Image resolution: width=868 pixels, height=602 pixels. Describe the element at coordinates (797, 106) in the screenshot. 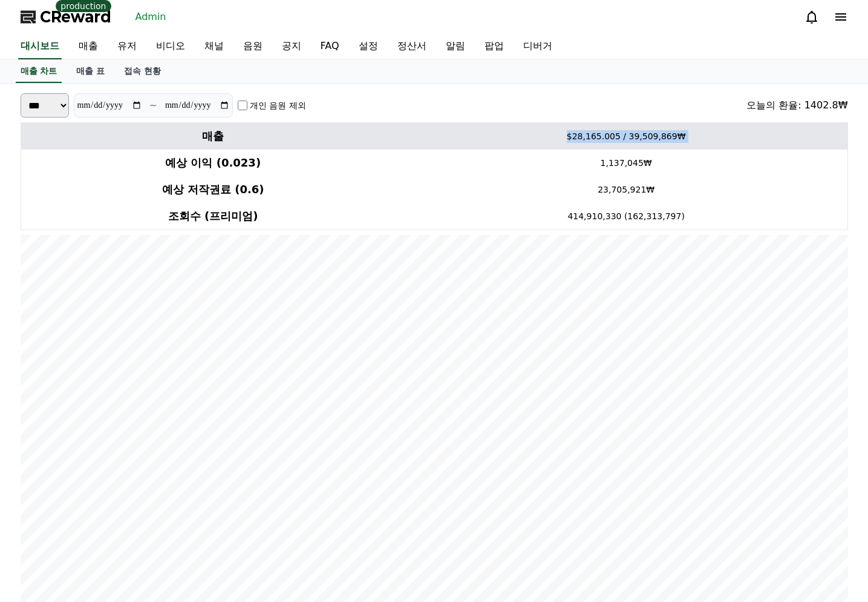

I see `div: 오늘의 환율: 1402.8₩` at that location.